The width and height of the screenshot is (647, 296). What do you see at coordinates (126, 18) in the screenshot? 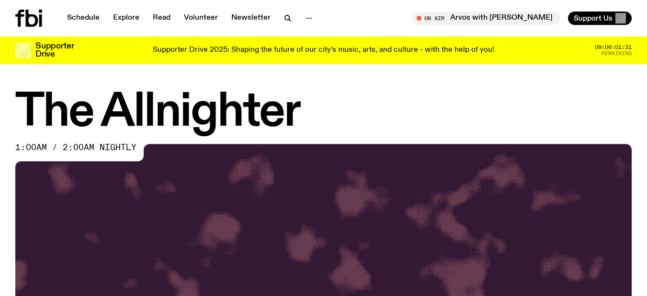
I see `a: Explore` at bounding box center [126, 18].